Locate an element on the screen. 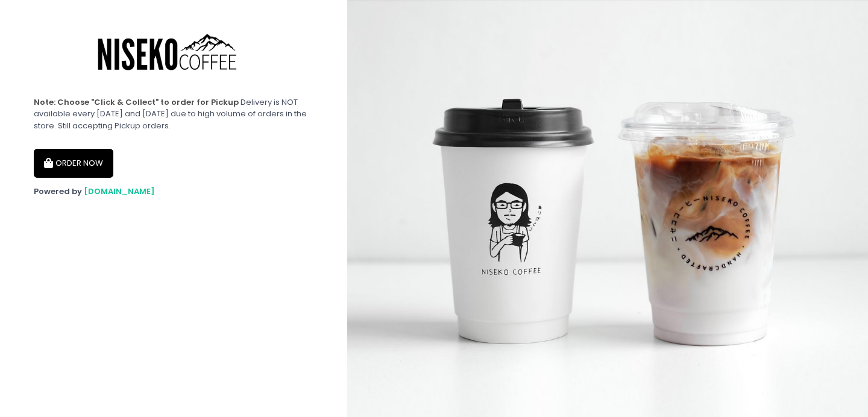  img: Niseko Coffee is located at coordinates (172, 53).